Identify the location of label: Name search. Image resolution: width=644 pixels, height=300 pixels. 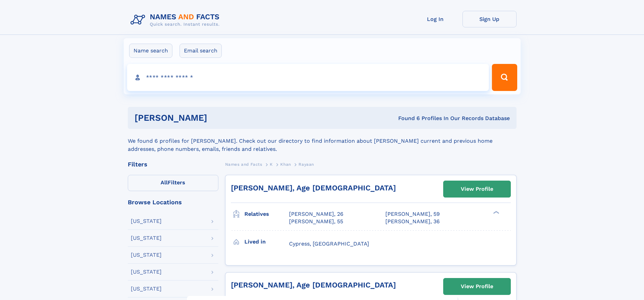
(151, 51).